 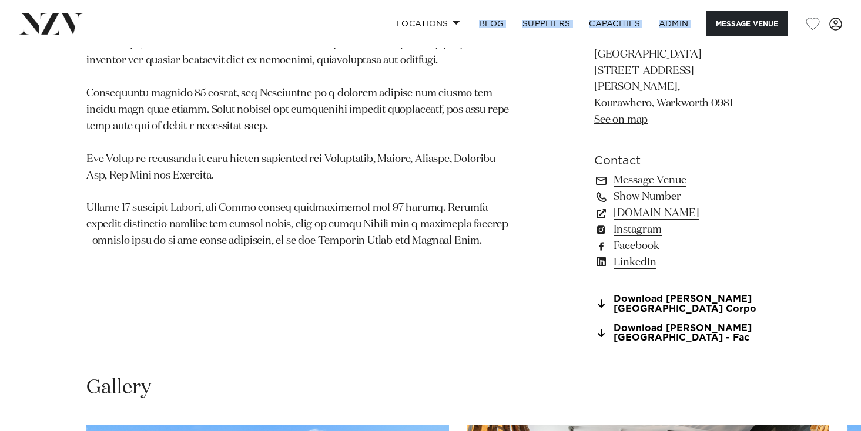 I want to click on a: Capacities, so click(x=614, y=23).